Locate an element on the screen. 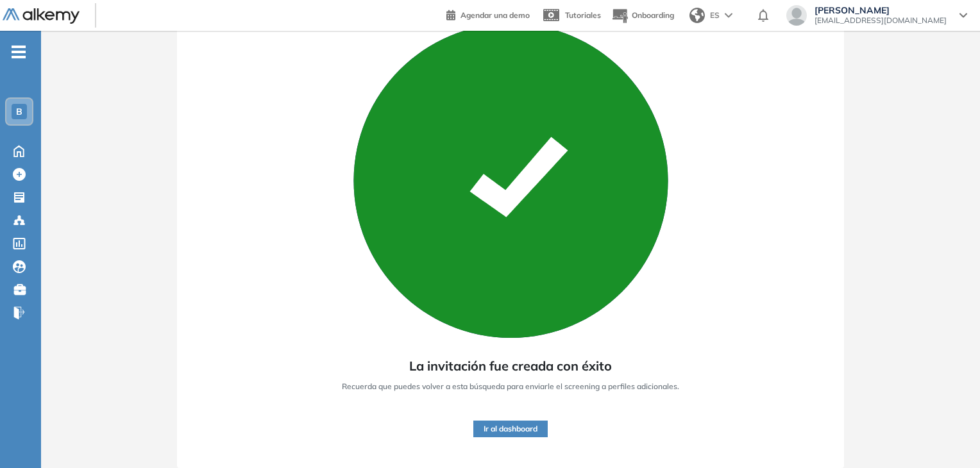 This screenshot has width=980, height=468. span: Onboarding is located at coordinates (652, 15).